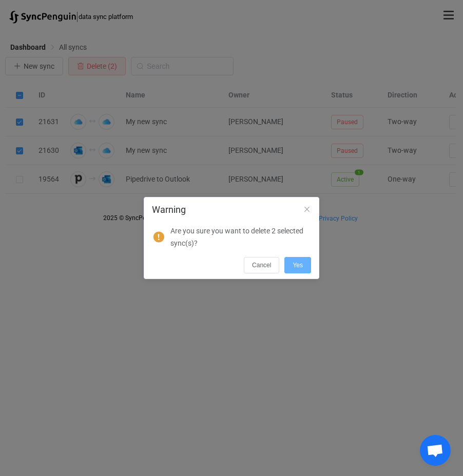  What do you see at coordinates (298, 265) in the screenshot?
I see `button: Yes` at bounding box center [298, 265].